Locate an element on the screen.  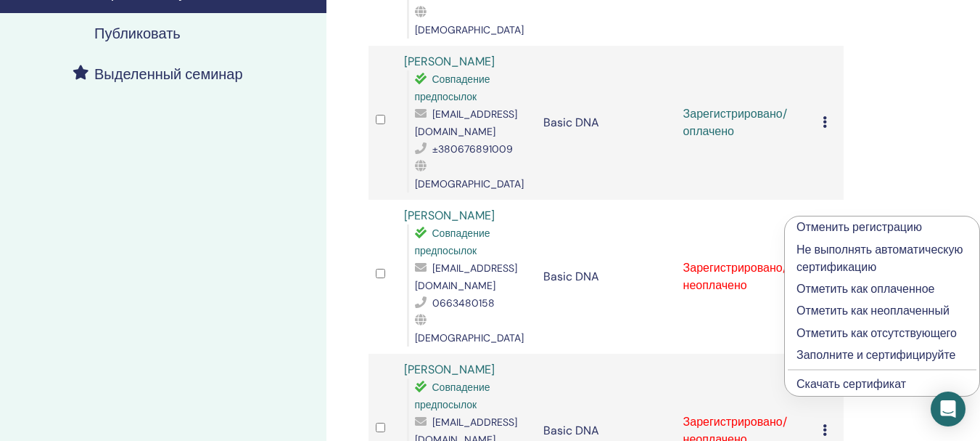
span: ±380676891009 is located at coordinates (472, 149).